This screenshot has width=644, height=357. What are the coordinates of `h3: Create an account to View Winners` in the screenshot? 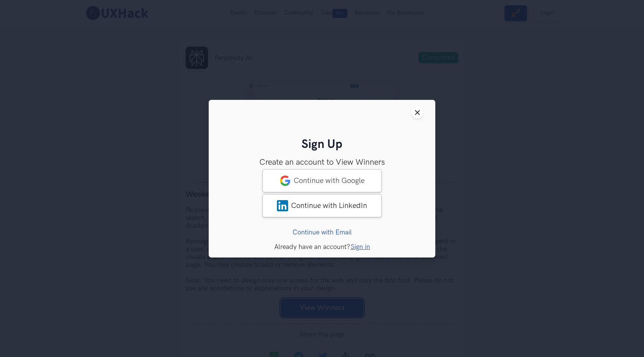 It's located at (322, 162).